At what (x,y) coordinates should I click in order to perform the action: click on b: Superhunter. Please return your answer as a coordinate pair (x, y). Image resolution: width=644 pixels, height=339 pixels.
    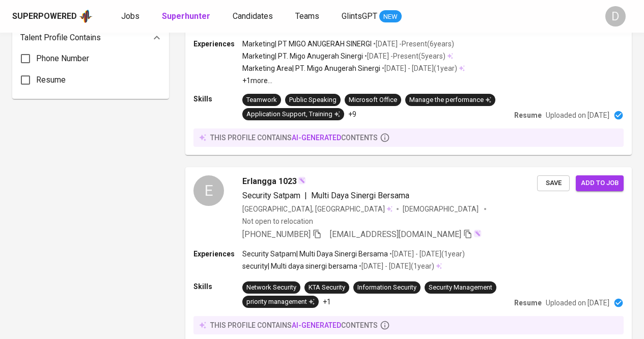
    Looking at the image, I should click on (185, 16).